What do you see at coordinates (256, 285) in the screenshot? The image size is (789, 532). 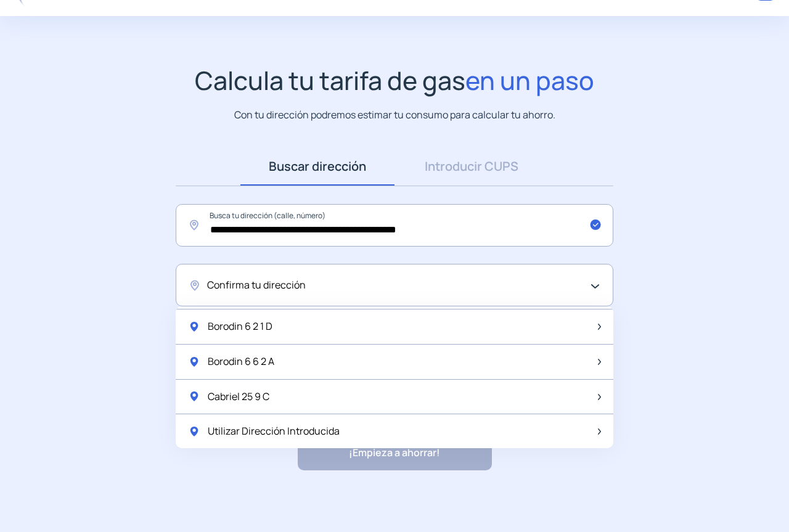 I see `span: Confirma tu dirección` at bounding box center [256, 285].